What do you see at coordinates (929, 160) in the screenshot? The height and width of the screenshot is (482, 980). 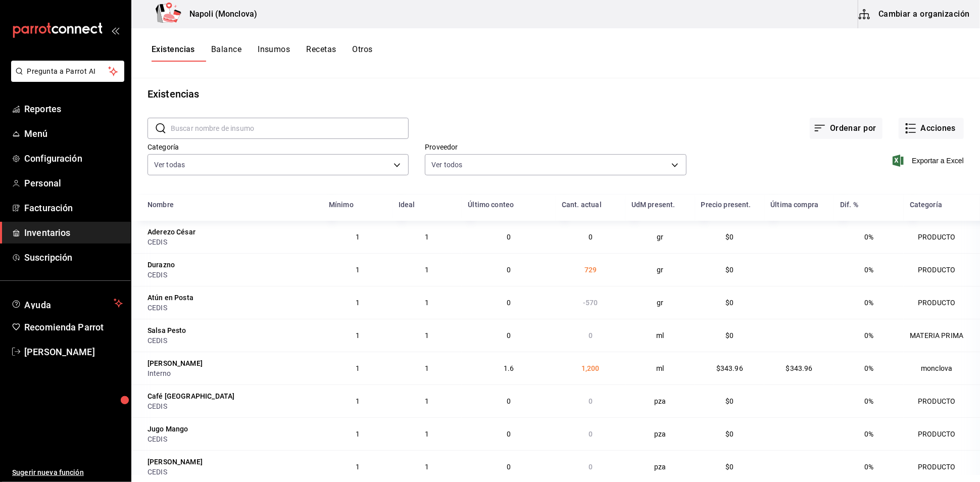 I see `button: Exportar a Excel` at bounding box center [929, 160].